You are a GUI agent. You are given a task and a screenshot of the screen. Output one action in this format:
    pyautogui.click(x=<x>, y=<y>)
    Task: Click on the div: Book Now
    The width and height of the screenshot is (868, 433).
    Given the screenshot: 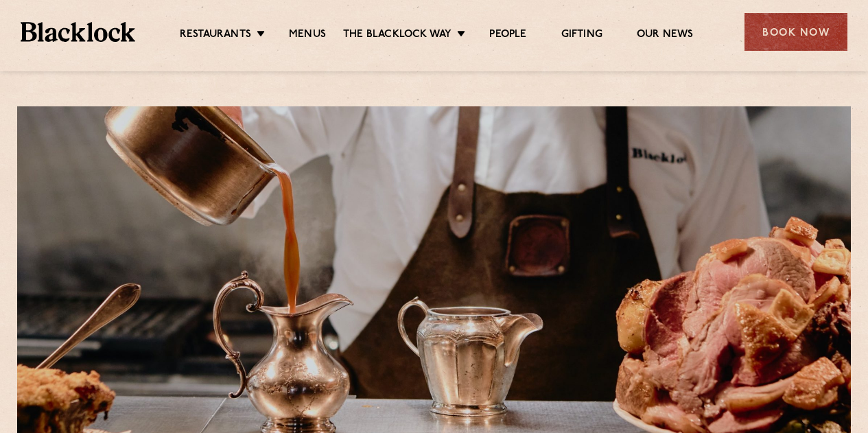 What is the action you would take?
    pyautogui.click(x=796, y=31)
    